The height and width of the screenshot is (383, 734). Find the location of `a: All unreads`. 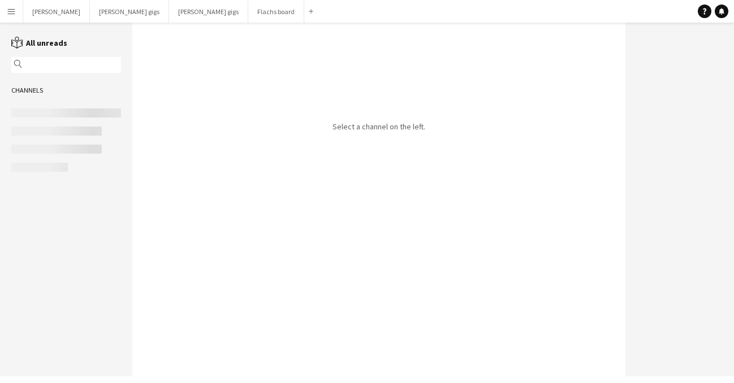

a: All unreads is located at coordinates (39, 43).